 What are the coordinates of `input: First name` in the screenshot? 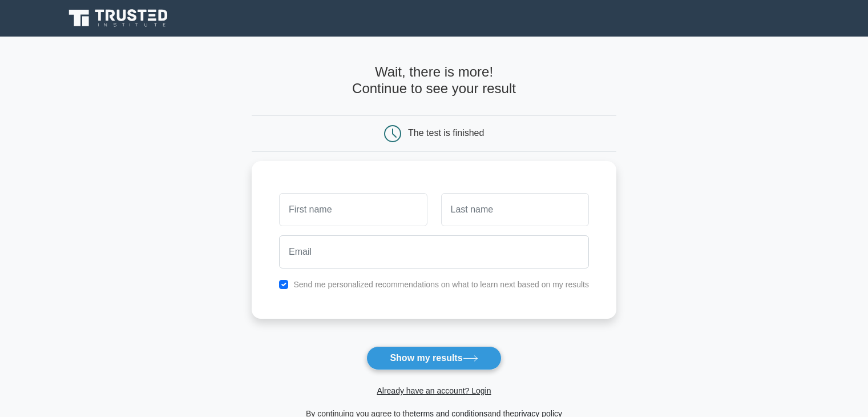 It's located at (353, 210).